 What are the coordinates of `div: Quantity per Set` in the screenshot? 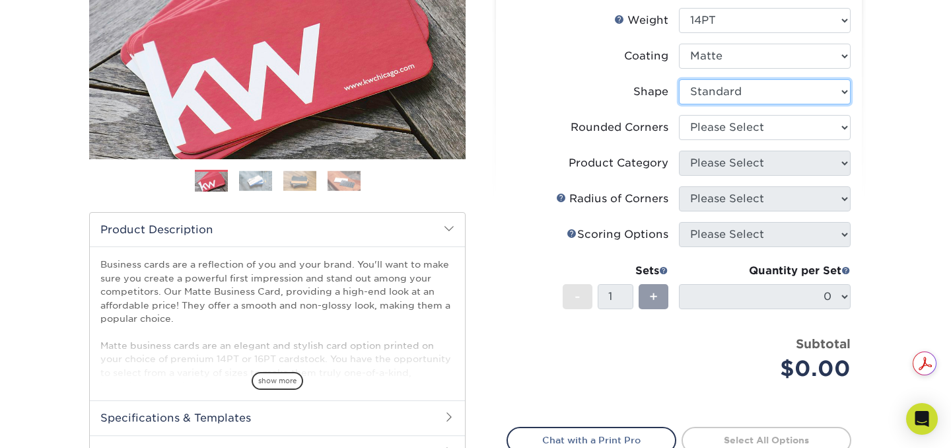 It's located at (765, 271).